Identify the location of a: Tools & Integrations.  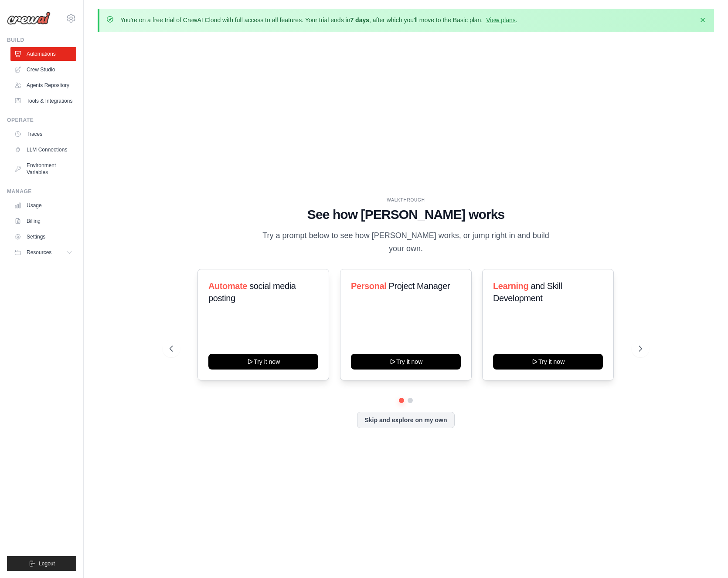
(43, 101).